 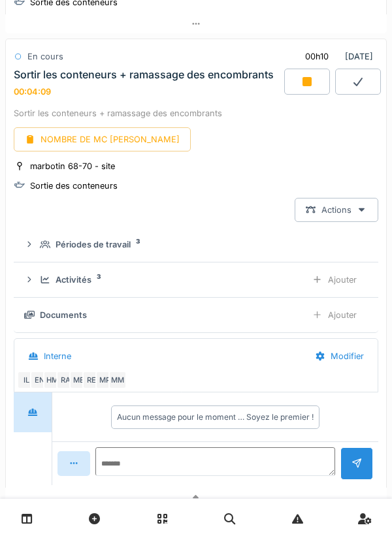 I want to click on div: En cours, so click(x=45, y=57).